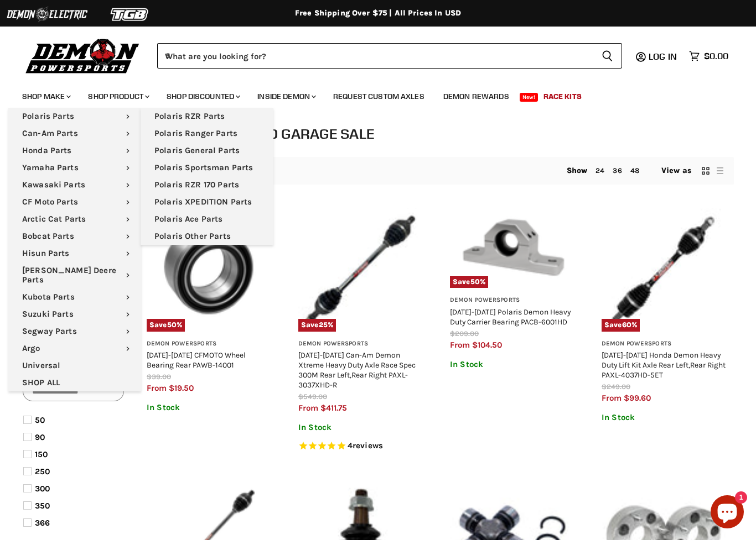 The height and width of the screenshot is (540, 756). I want to click on span: reviews, so click(368, 446).